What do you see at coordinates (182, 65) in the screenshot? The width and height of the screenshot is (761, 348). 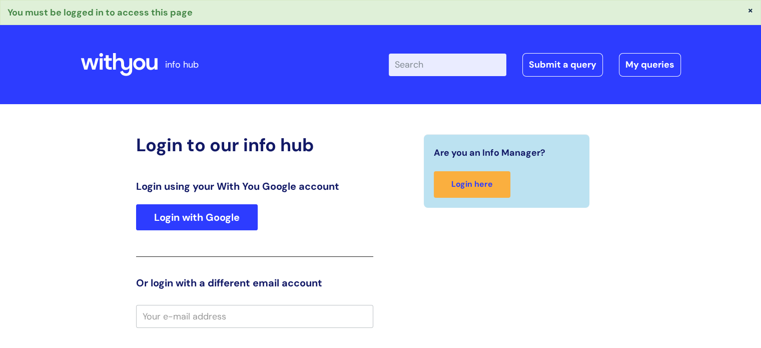 I see `p: info hub` at bounding box center [182, 65].